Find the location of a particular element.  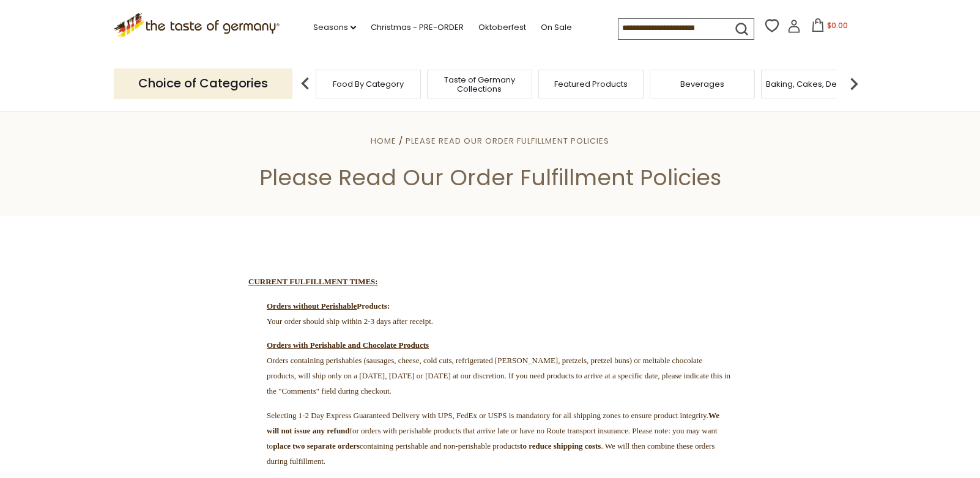

span: Your order should ship within 2-3 days after receipt. is located at coordinates (350, 321).